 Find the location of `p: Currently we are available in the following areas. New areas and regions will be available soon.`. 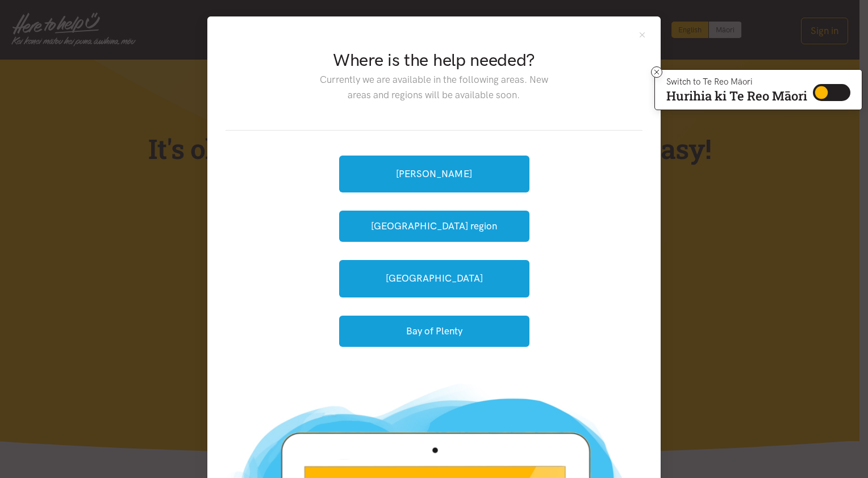

p: Currently we are available in the following areas. New areas and regions will be available soon. is located at coordinates (433, 88).